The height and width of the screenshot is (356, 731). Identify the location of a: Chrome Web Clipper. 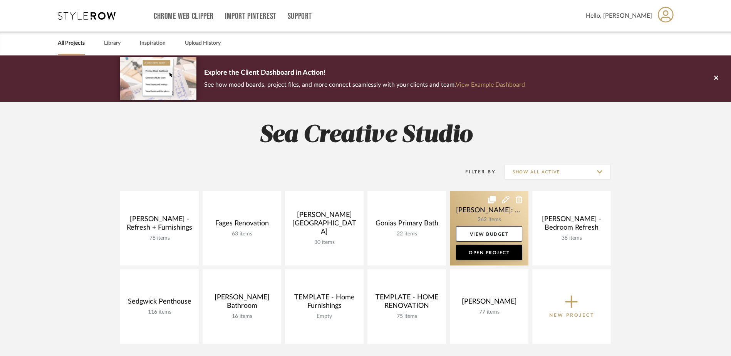
(184, 16).